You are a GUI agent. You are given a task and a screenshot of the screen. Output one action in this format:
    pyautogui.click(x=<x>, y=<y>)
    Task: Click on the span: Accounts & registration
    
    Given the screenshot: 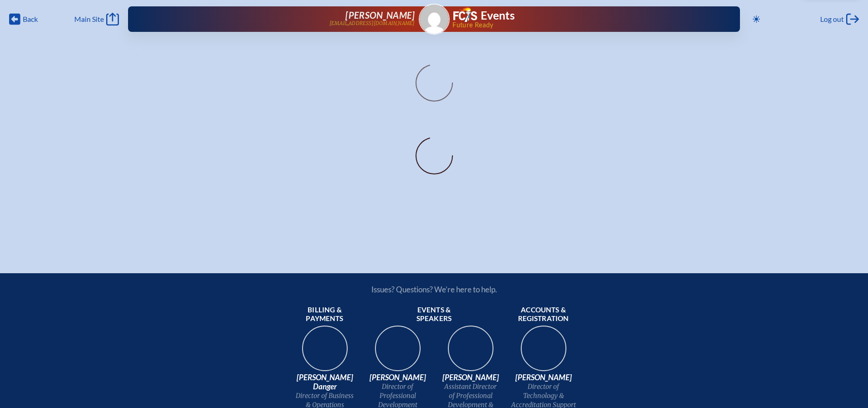 What is the action you would take?
    pyautogui.click(x=544, y=314)
    